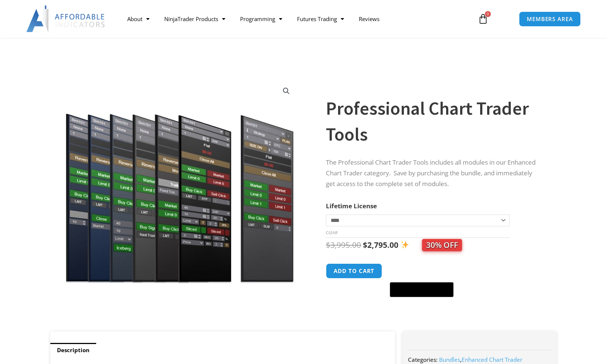 This screenshot has width=607, height=364. Describe the element at coordinates (423, 359) in the screenshot. I see `span: Categories:` at that location.